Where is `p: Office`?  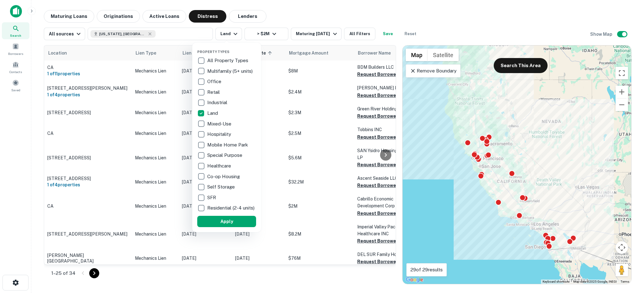
p: Office is located at coordinates (214, 81).